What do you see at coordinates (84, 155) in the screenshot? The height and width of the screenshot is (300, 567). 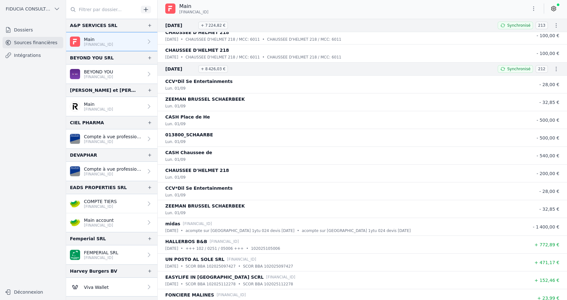 I see `div: DEVAPHAR` at bounding box center [84, 155].